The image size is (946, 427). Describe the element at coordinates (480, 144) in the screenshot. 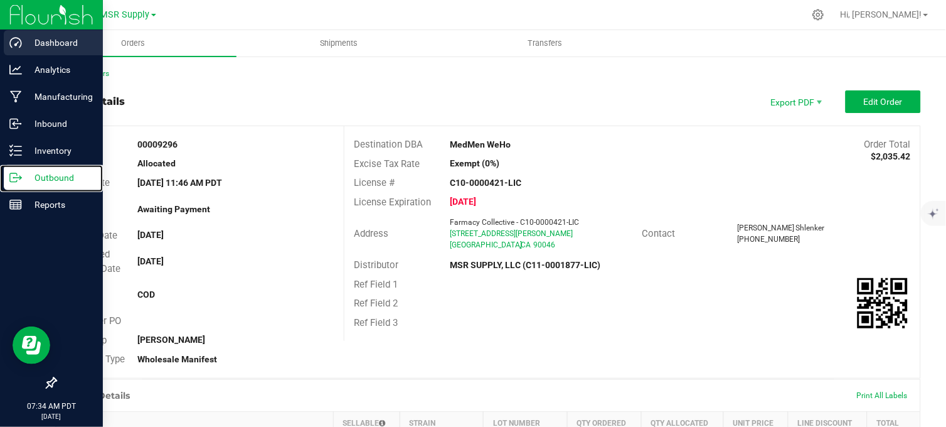

I see `strong: MedMen WeHo` at that location.